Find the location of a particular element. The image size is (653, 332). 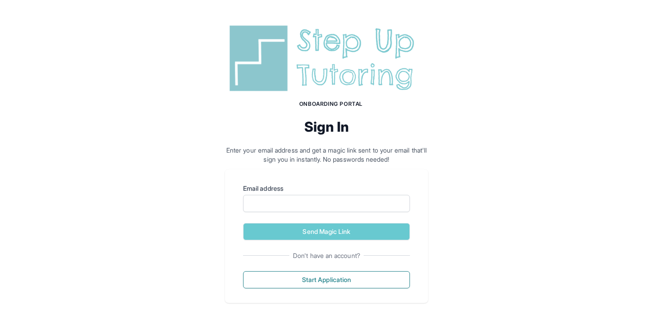

h1: Onboarding Portal is located at coordinates (331, 104).